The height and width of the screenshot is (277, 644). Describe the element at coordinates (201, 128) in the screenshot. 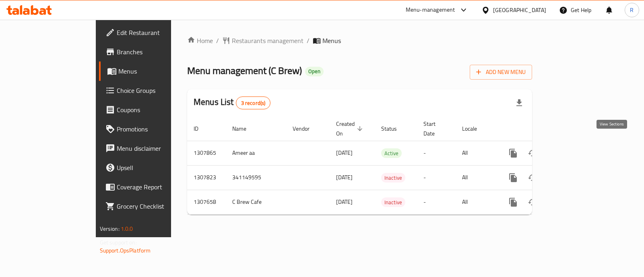

I see `span: ID` at that location.